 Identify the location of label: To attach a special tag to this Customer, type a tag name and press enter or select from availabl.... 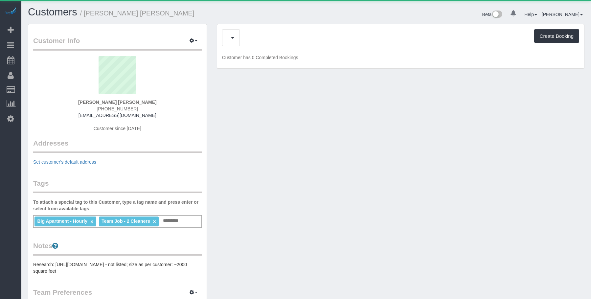
(117, 205).